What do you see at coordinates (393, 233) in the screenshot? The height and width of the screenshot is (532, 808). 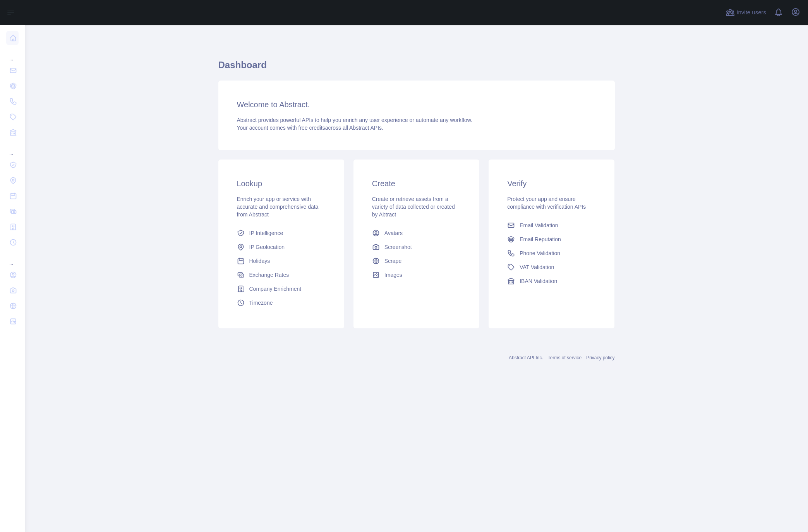 I see `span: Avatars` at bounding box center [393, 233].